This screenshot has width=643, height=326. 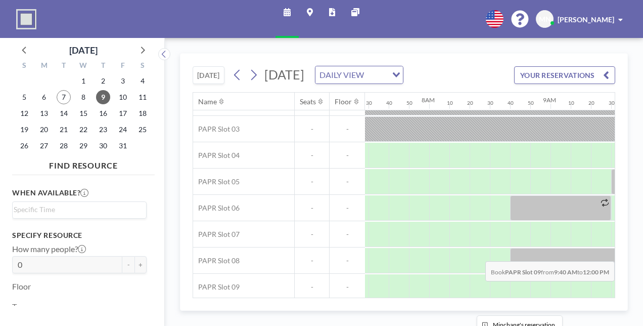 What do you see at coordinates (83, 113) in the screenshot?
I see `span: Wednesday, October 15, 2025` at bounding box center [83, 113].